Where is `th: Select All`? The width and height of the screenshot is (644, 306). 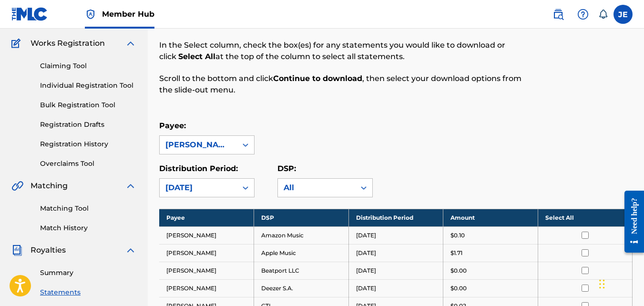 th: Select All is located at coordinates (584, 217).